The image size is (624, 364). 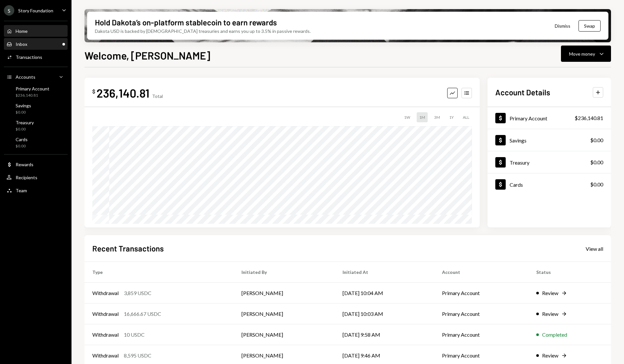 I want to click on button: Move money, so click(x=586, y=53).